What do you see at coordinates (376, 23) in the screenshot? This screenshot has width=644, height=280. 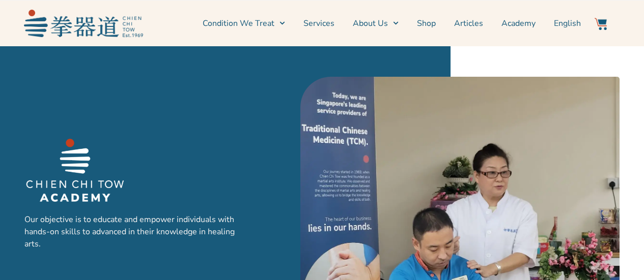 I see `a: About Us` at bounding box center [376, 23].